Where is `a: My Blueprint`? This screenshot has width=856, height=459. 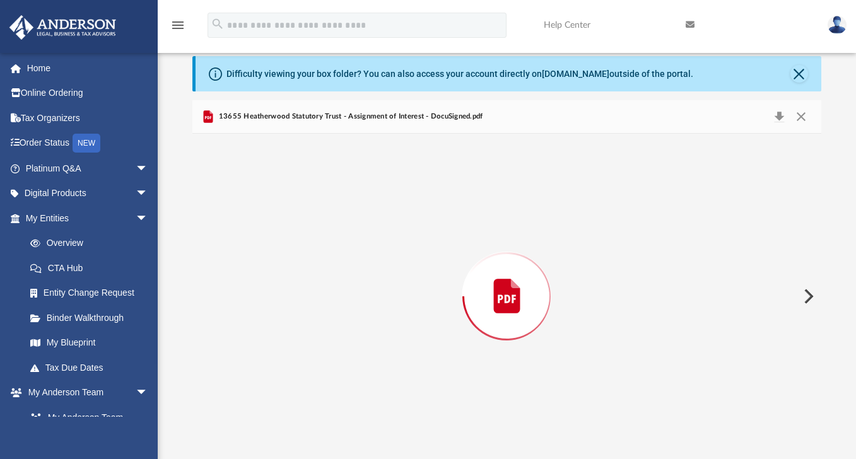
a: My Blueprint is located at coordinates (89, 343).